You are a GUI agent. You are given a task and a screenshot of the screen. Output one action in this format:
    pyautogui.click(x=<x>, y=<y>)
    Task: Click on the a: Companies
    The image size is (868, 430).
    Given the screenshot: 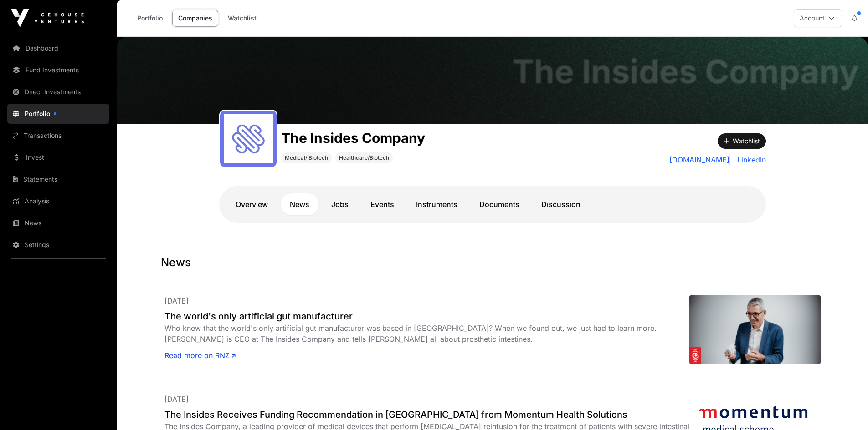 What is the action you would take?
    pyautogui.click(x=195, y=18)
    